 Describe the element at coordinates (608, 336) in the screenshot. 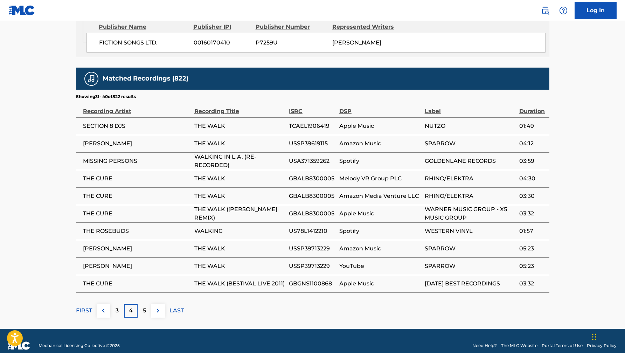

I see `div: Chat Widget` at that location.